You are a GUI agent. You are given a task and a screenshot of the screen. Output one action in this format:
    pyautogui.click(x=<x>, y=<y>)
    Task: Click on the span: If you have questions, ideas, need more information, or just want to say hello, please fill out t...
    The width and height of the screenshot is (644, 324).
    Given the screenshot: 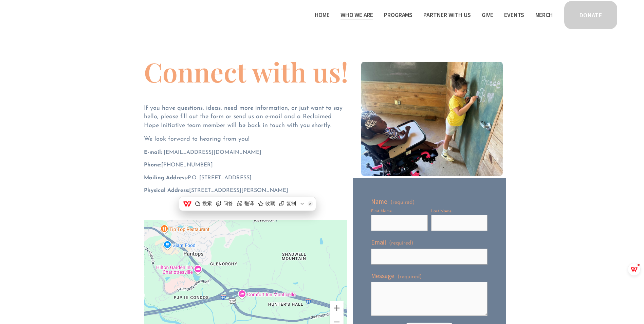 What is the action you would take?
    pyautogui.click(x=244, y=117)
    